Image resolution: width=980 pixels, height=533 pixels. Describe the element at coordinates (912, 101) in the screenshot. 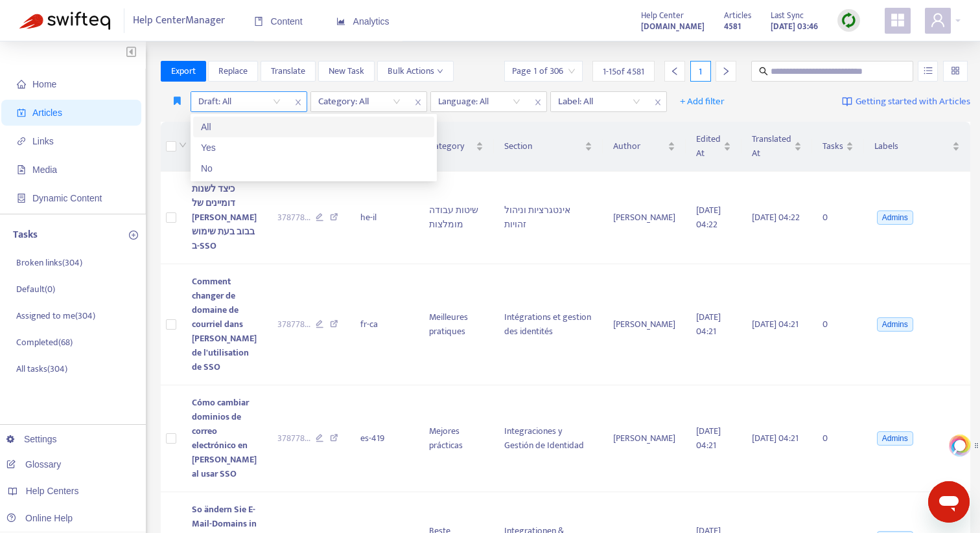

I see `span: Getting started with Articles` at that location.